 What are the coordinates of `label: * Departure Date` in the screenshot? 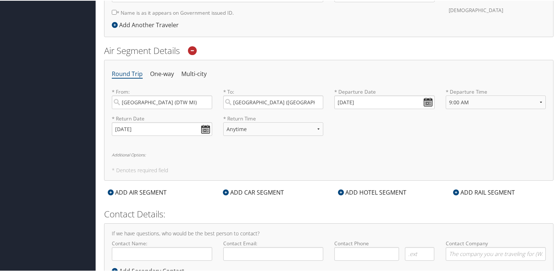 It's located at (384, 91).